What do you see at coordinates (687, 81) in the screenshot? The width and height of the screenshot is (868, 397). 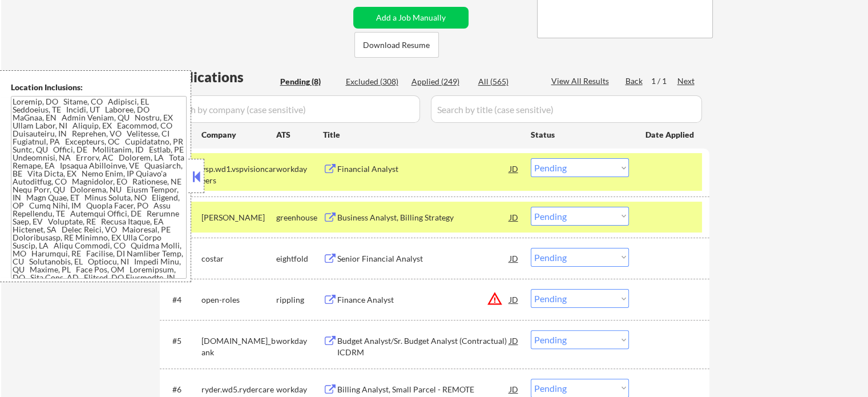 I see `div: Next` at bounding box center [687, 81].